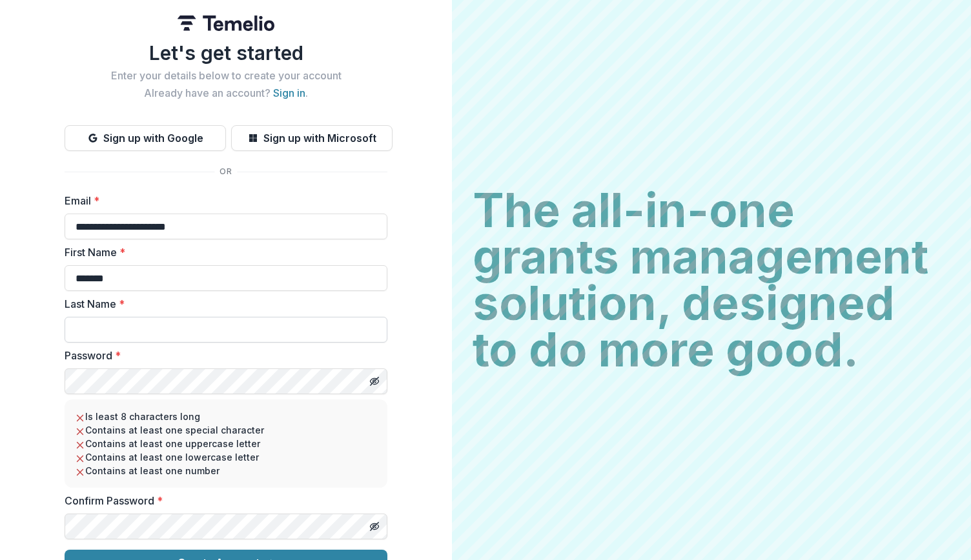  What do you see at coordinates (222, 355) in the screenshot?
I see `label: Password` at bounding box center [222, 355].